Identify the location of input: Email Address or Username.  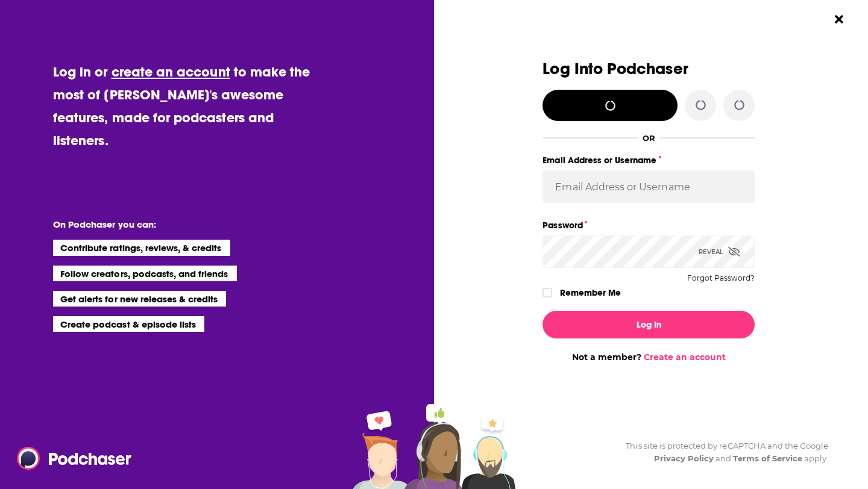
(648, 186).